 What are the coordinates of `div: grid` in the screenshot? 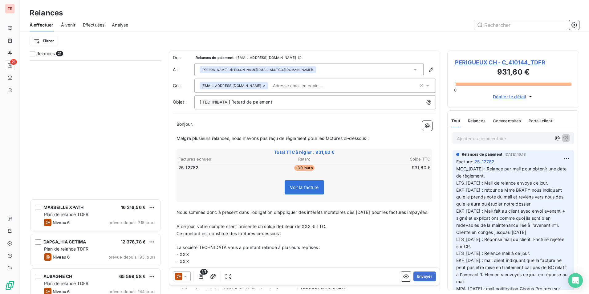 It's located at (95, 177).